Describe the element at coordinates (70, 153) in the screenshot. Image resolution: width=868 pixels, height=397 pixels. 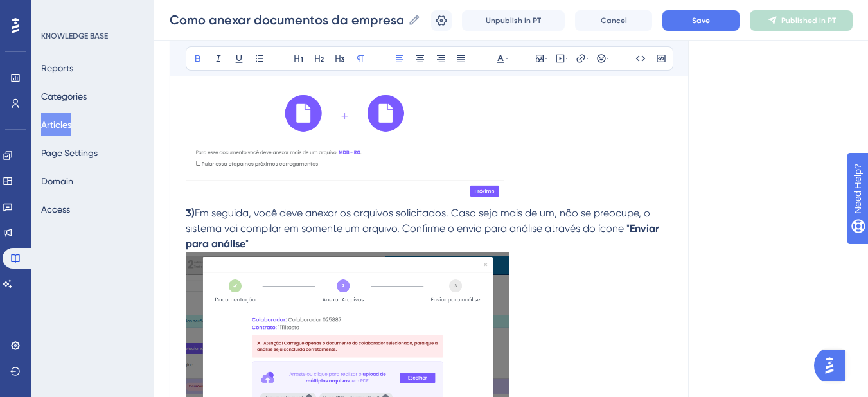
I see `button: Page Settings` at that location.